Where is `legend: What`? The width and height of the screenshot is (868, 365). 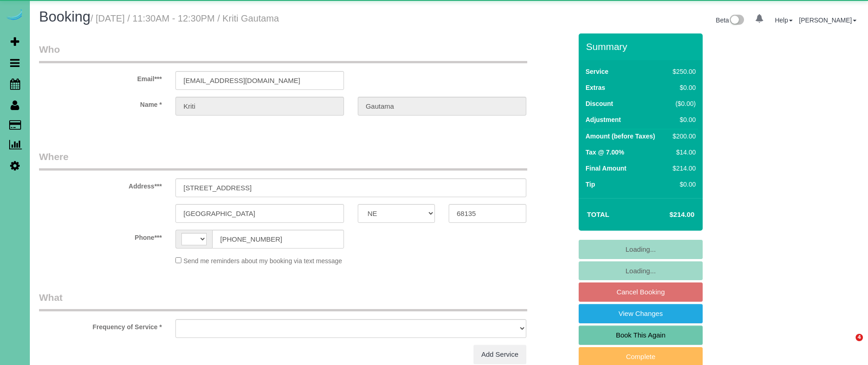 legend: What is located at coordinates (283, 301).